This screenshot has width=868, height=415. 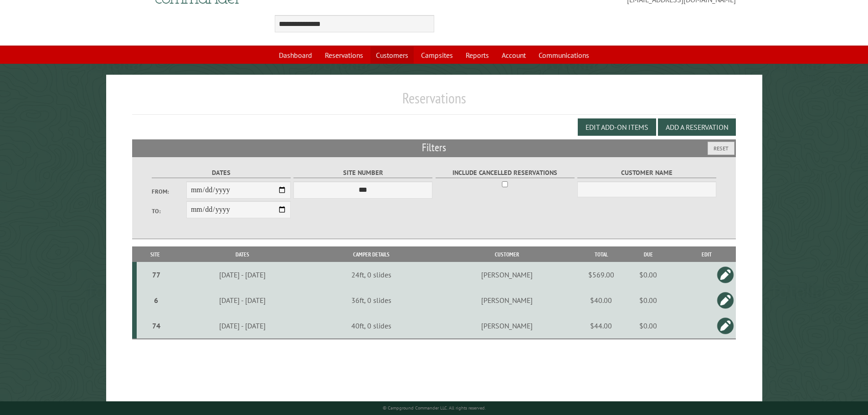 What do you see at coordinates (696, 127) in the screenshot?
I see `button: Add a Reservation` at bounding box center [696, 127].